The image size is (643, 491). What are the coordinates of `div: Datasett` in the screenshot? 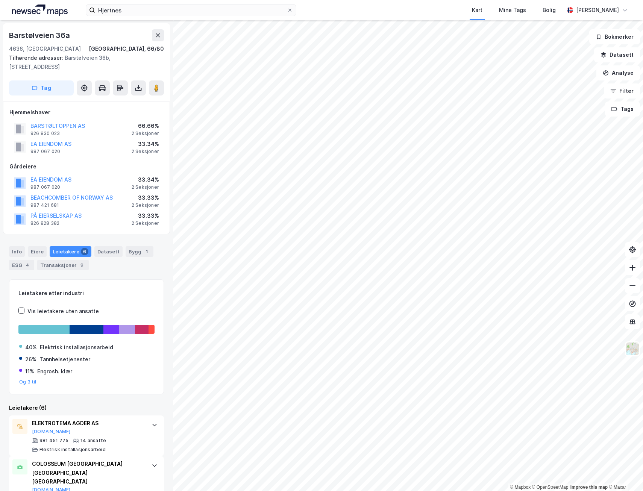 It's located at (108, 252).